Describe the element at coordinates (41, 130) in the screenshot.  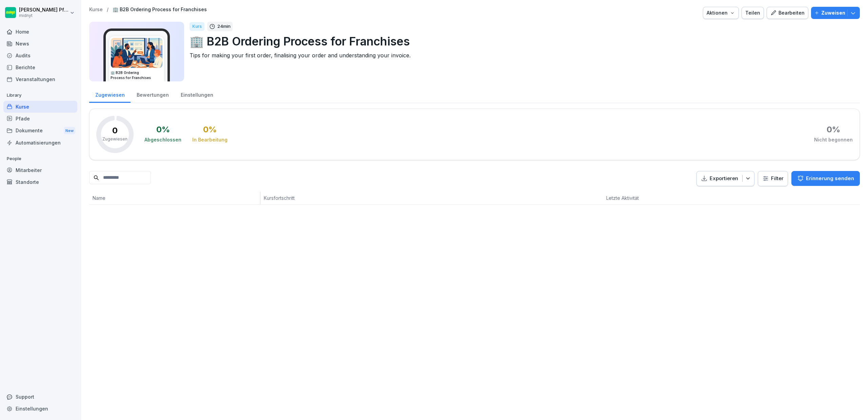
I see `a: DokumenteNew` at that location.